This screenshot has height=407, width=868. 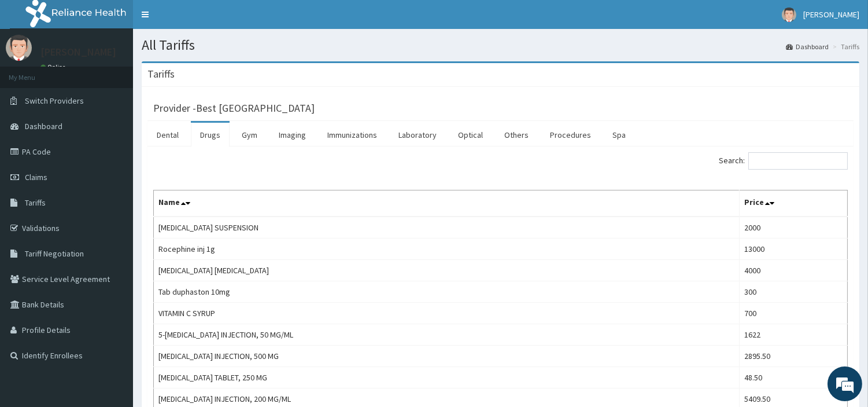 What do you see at coordinates (571, 134) in the screenshot?
I see `a: Procedures` at bounding box center [571, 134].